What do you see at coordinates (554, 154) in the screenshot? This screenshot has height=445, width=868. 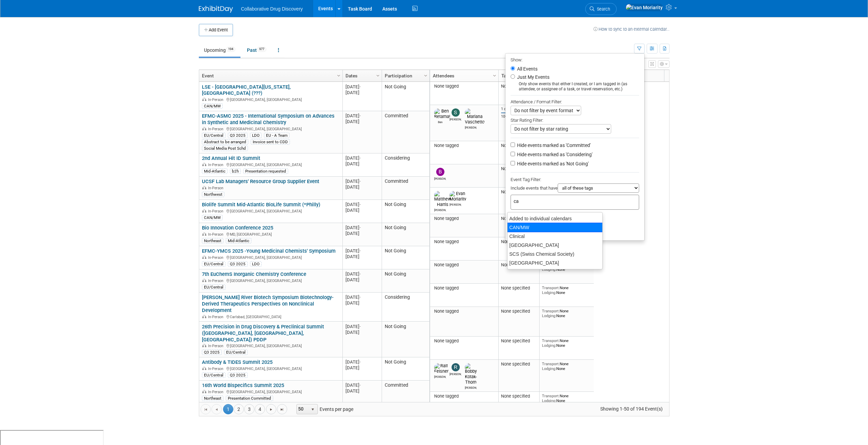 I see `label: Hide events marked as 'Considering'` at bounding box center [554, 154].